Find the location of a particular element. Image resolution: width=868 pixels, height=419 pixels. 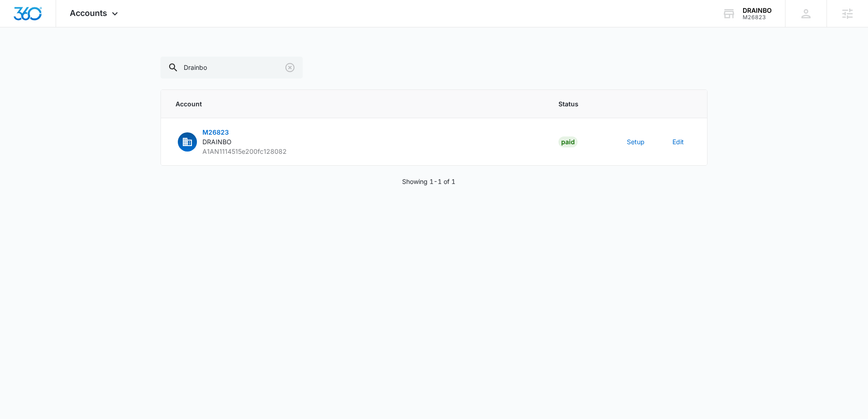

div: account id is located at coordinates (757, 18).